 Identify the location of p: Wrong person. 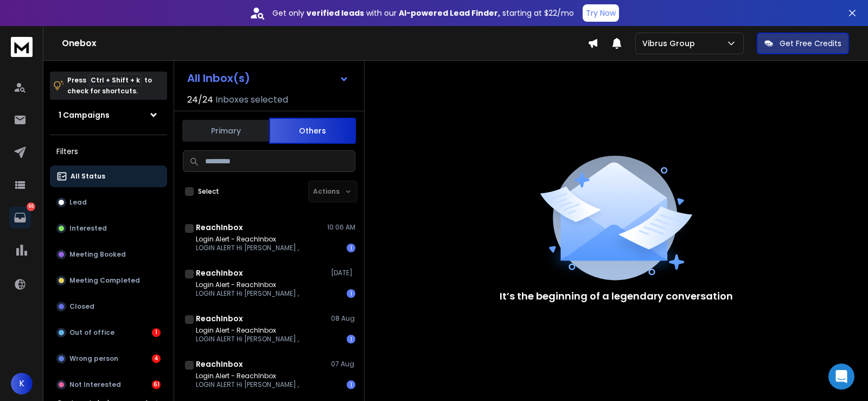
(94, 359).